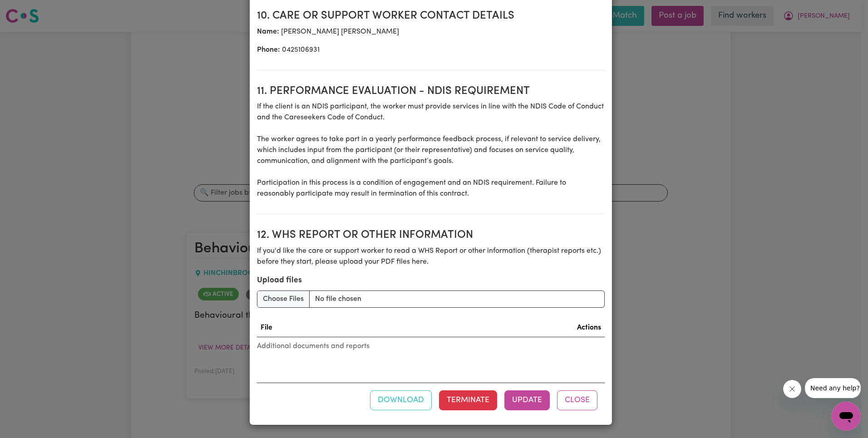 This screenshot has height=438, width=868. I want to click on label: Upload files, so click(280, 281).